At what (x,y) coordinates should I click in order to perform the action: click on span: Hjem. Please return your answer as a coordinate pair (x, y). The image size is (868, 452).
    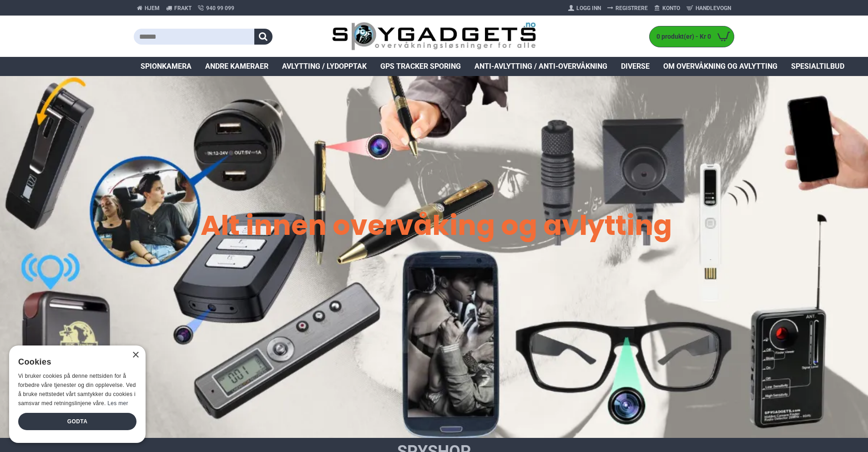
    Looking at the image, I should click on (152, 8).